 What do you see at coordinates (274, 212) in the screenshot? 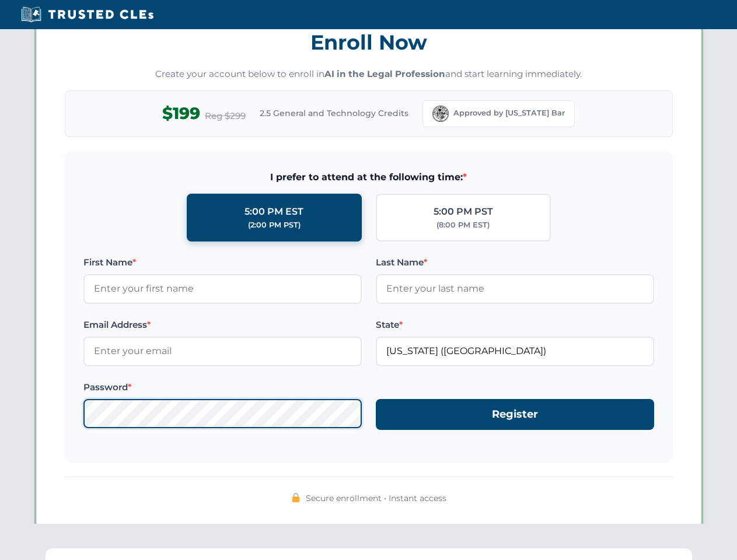
I see `div: 5:00 PM EST` at bounding box center [274, 212].